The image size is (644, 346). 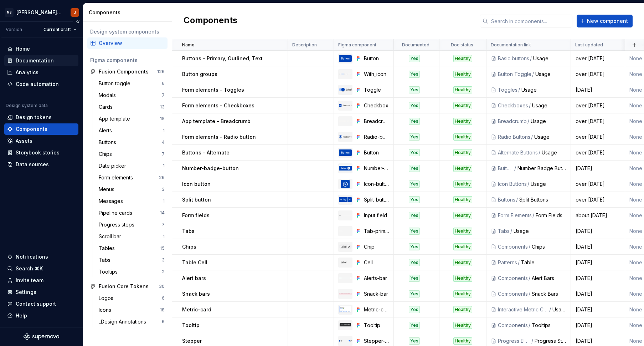 What do you see at coordinates (131, 165) in the screenshot?
I see `a: Date picker1` at bounding box center [131, 165].